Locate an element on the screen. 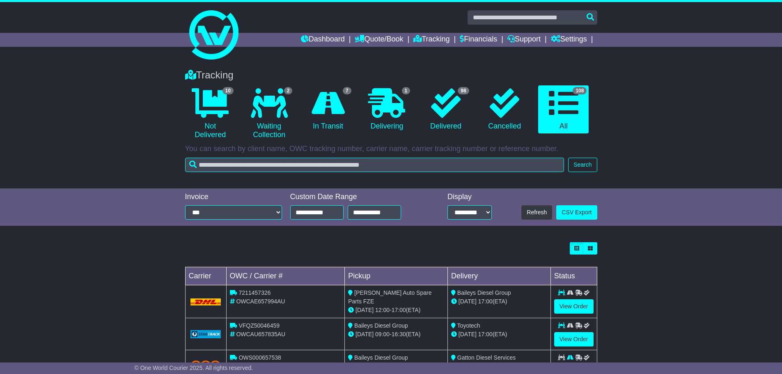  span: 2 is located at coordinates (288, 91).